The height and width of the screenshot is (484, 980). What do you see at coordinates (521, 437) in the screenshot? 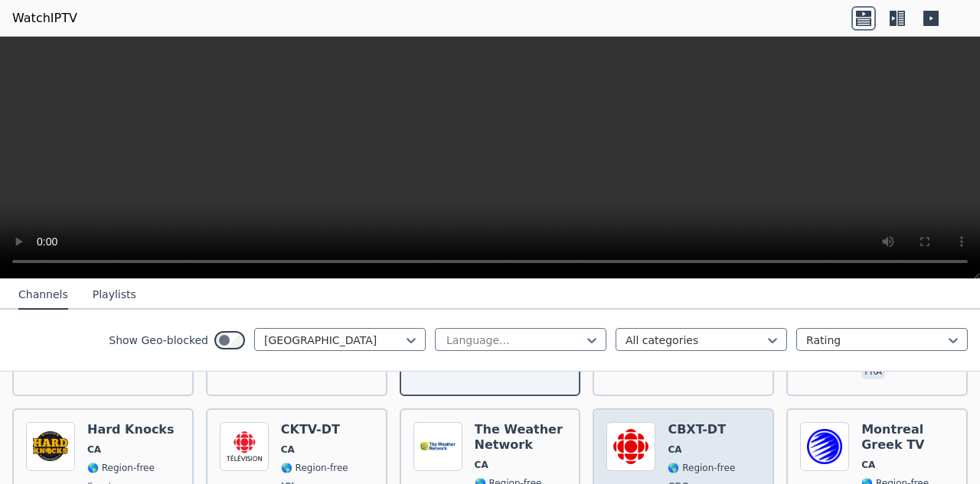
I see `h6: The Weather Network` at bounding box center [521, 437].